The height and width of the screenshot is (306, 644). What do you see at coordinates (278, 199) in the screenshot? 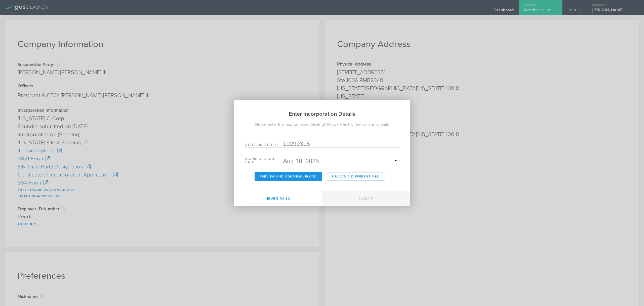
I see `button: Never mind` at bounding box center [278, 199].